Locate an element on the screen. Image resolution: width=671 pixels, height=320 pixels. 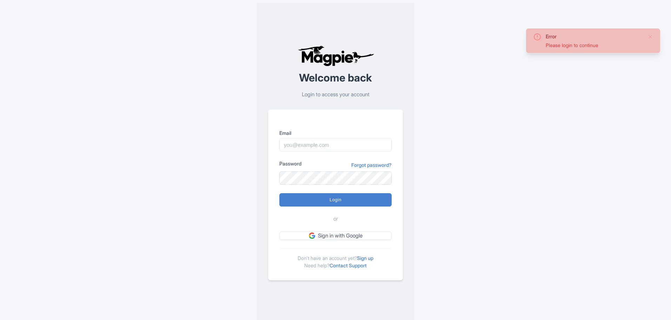
div: Don't have an account yet? Need help? is located at coordinates (336, 258).